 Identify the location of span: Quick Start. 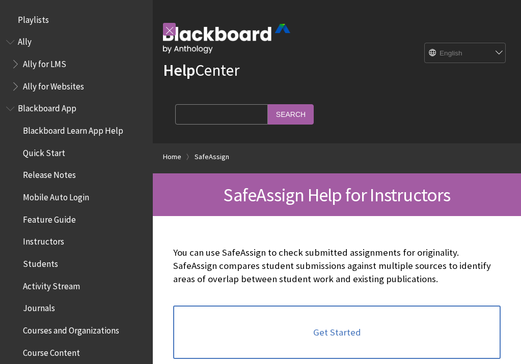
(44, 151).